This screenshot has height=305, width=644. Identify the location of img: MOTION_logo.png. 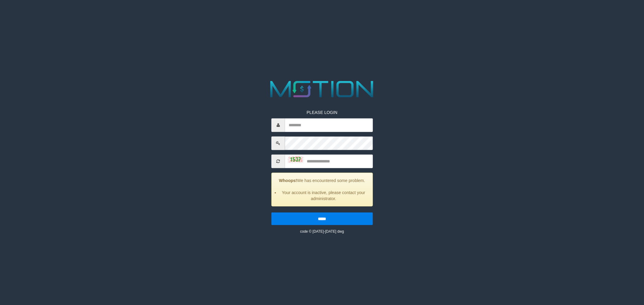
(322, 89).